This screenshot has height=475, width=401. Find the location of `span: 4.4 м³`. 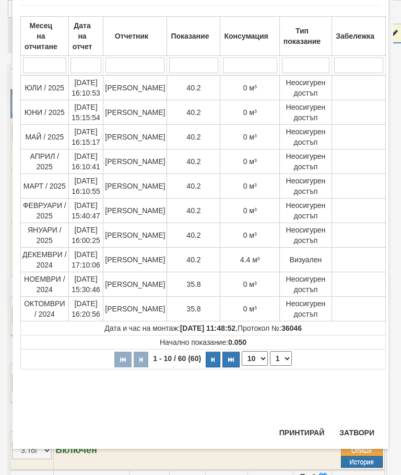

span: 4.4 м³ is located at coordinates (250, 259).